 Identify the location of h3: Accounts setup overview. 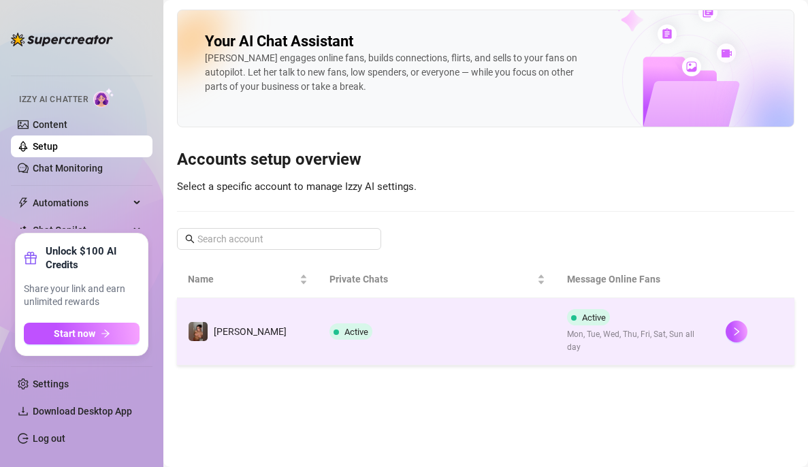
(486, 160).